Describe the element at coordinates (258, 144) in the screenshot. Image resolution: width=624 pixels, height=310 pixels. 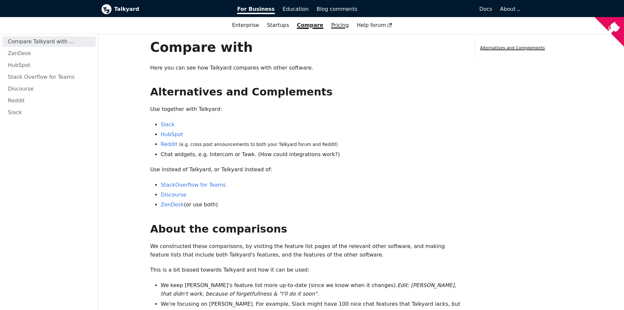
I see `small: (e.g. cross post announcements to both your Talkyard forum and Reddit)` at that location.